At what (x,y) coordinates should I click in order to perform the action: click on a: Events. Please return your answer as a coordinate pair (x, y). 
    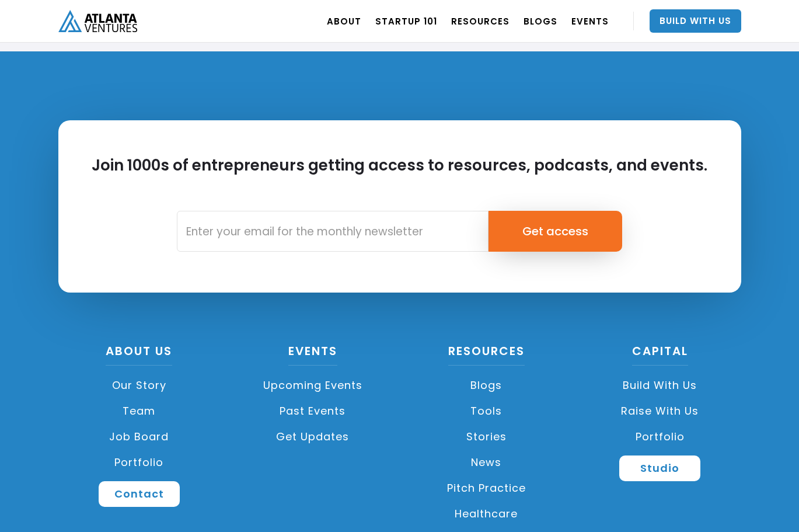
    Looking at the image, I should click on (313, 354).